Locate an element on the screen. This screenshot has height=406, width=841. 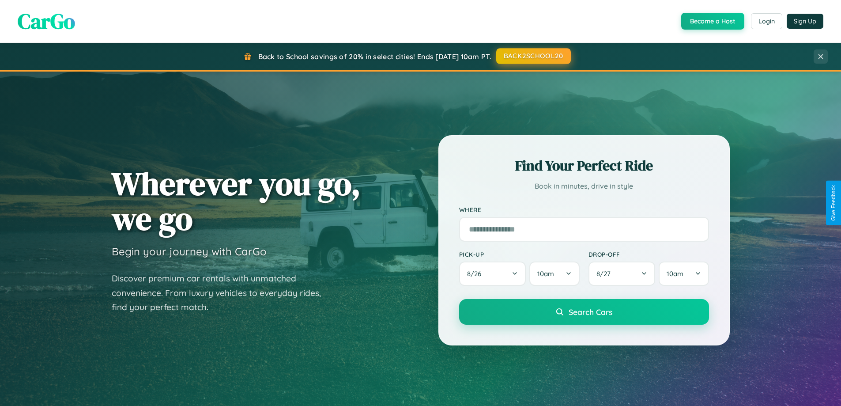
p: Book in minutes, drive in style is located at coordinates (584, 186).